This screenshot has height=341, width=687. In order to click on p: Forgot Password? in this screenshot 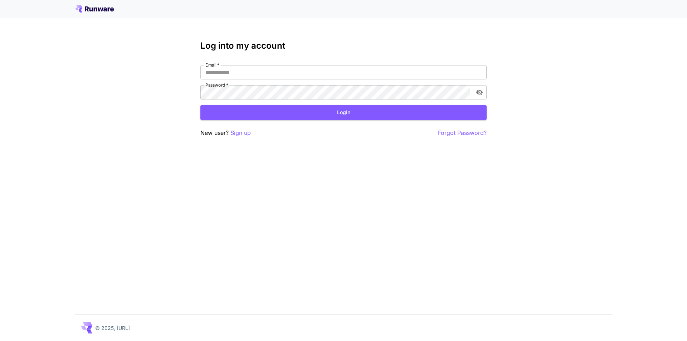, I will do `click(462, 133)`.